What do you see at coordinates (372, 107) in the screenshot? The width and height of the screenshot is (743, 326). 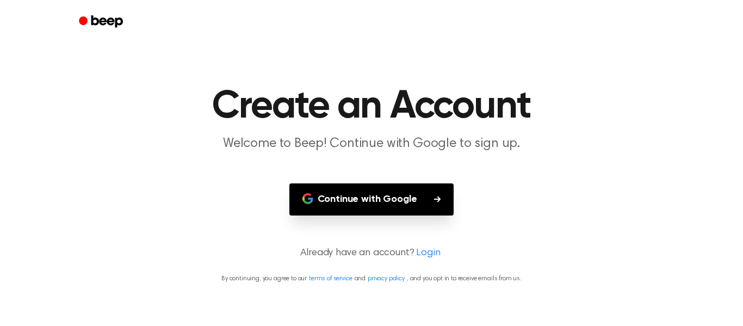 I see `h1: Create an Account` at bounding box center [372, 107].